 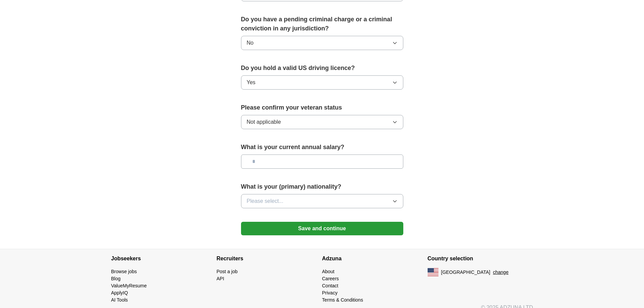 What do you see at coordinates (322, 201) in the screenshot?
I see `button: Please select...` at bounding box center [322, 201].